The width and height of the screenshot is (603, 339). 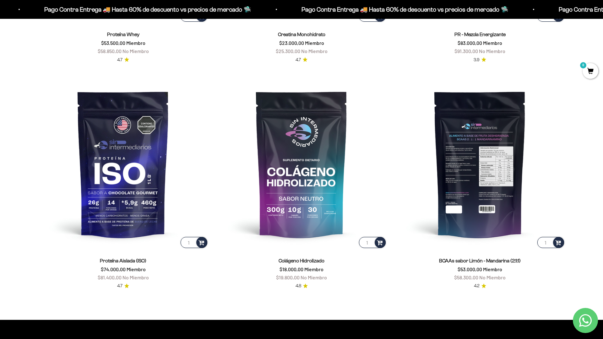 I want to click on span: $74.000,00, so click(x=113, y=269).